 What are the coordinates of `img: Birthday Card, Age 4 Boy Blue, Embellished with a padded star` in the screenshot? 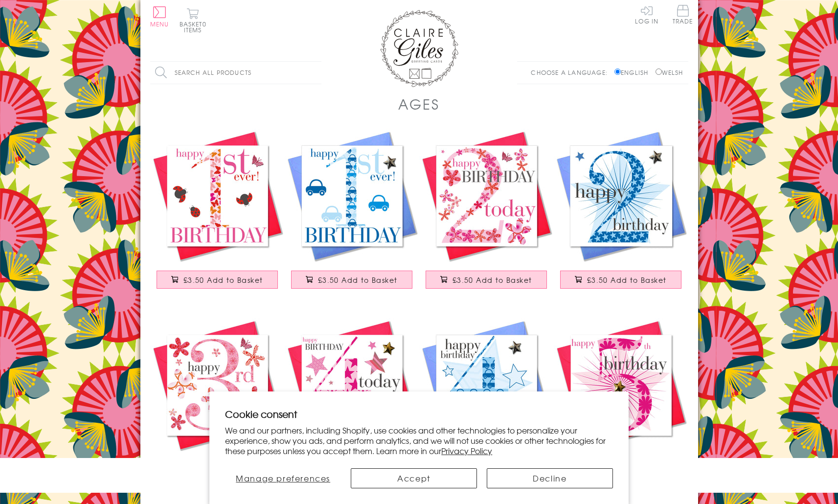 It's located at (486, 385).